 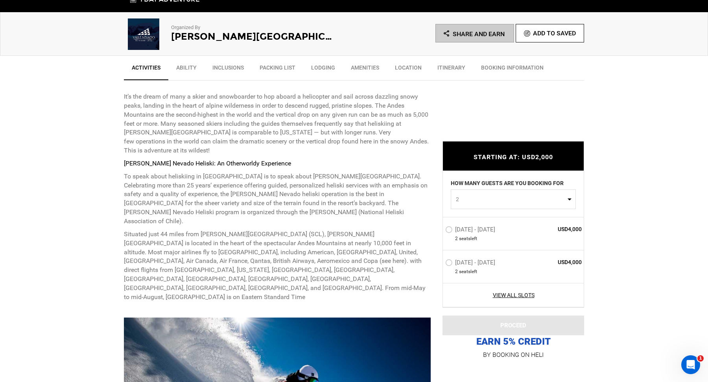 I want to click on a: View All Slots, so click(x=513, y=295).